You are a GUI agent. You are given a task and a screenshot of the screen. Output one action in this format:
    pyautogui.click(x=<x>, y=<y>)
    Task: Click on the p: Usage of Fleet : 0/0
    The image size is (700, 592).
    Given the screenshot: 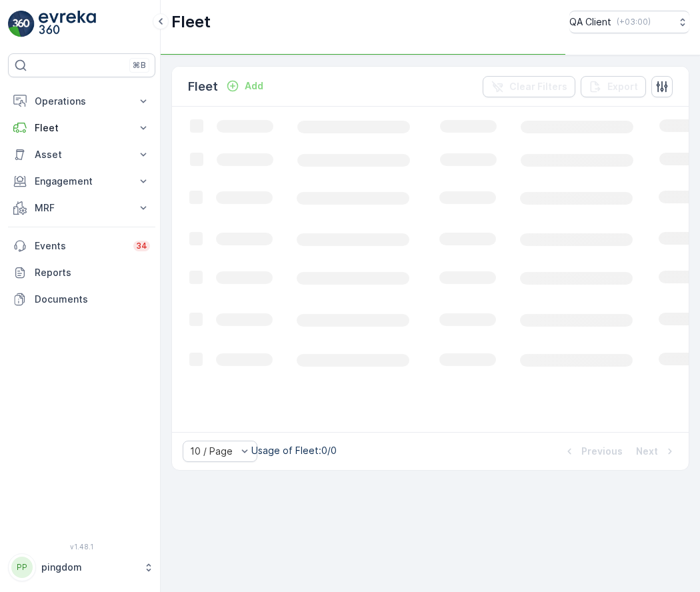 What is the action you would take?
    pyautogui.click(x=294, y=451)
    